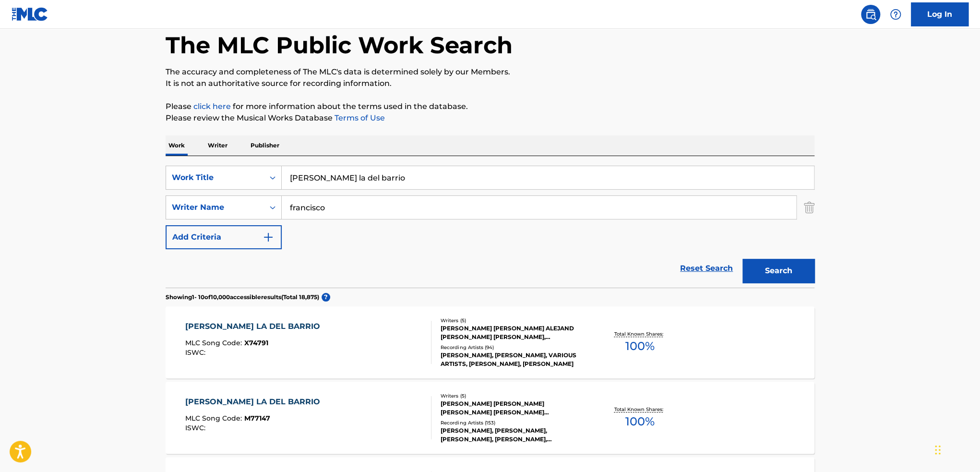 This screenshot has height=472, width=980. Describe the element at coordinates (490, 72) in the screenshot. I see `p: The accuracy and completeness of The MLC's data is determined solely by our Members.` at that location.